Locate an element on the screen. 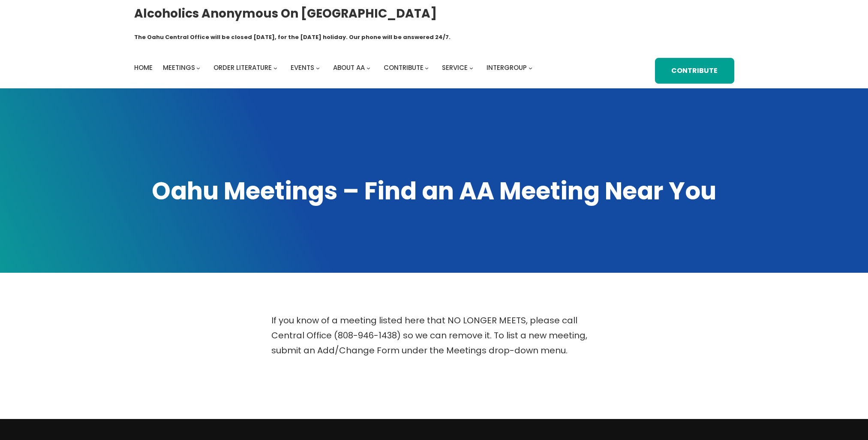 This screenshot has width=868, height=440. a: About AA is located at coordinates (349, 68).